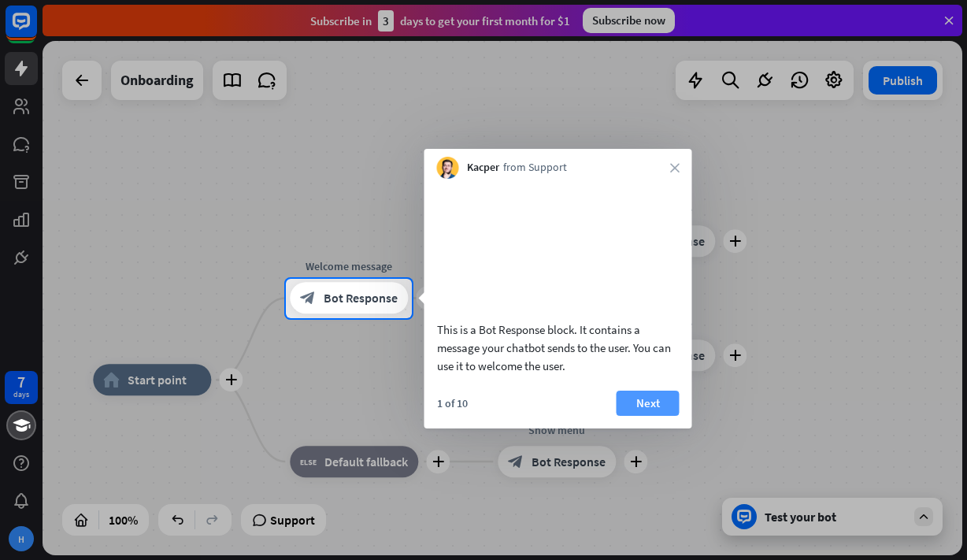 This screenshot has width=967, height=560. Describe the element at coordinates (648, 403) in the screenshot. I see `button: Next` at that location.